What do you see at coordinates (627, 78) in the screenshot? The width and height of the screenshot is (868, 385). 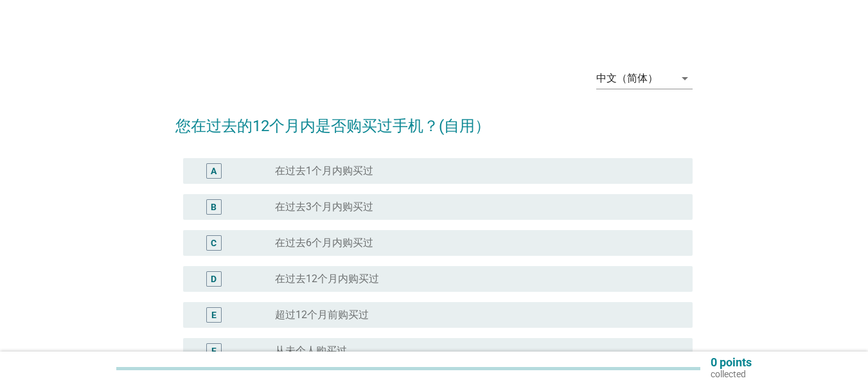 I see `div: 中文（简体）` at bounding box center [627, 78].